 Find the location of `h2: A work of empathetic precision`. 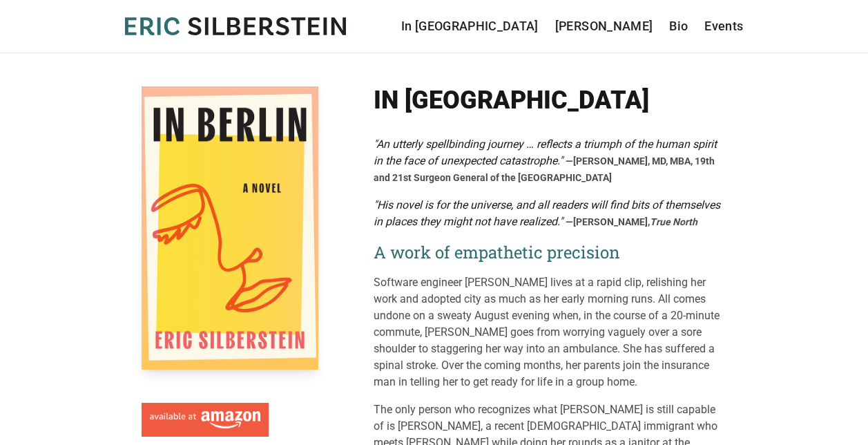

h2: A work of empathetic precision is located at coordinates (550, 252).